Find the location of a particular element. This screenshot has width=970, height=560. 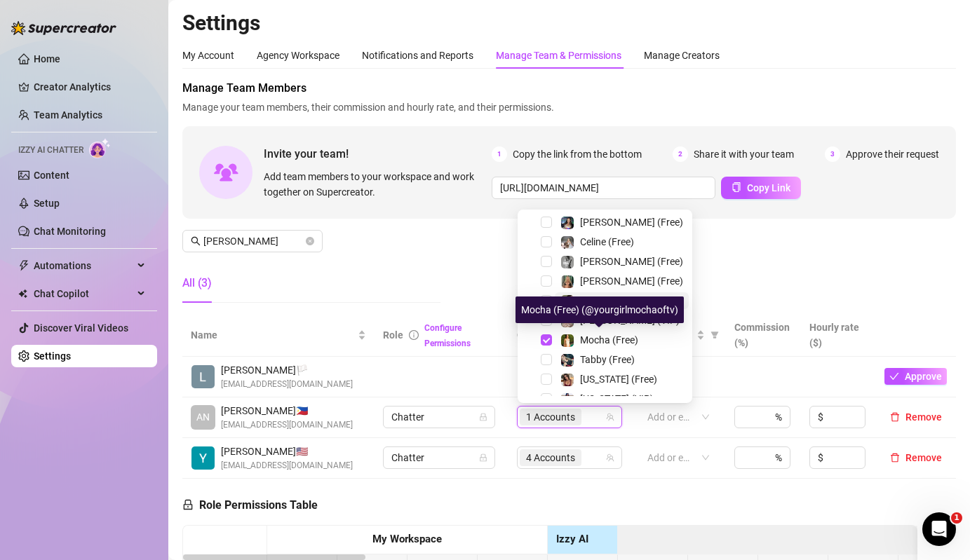

span: thunderbolt is located at coordinates (24, 266).